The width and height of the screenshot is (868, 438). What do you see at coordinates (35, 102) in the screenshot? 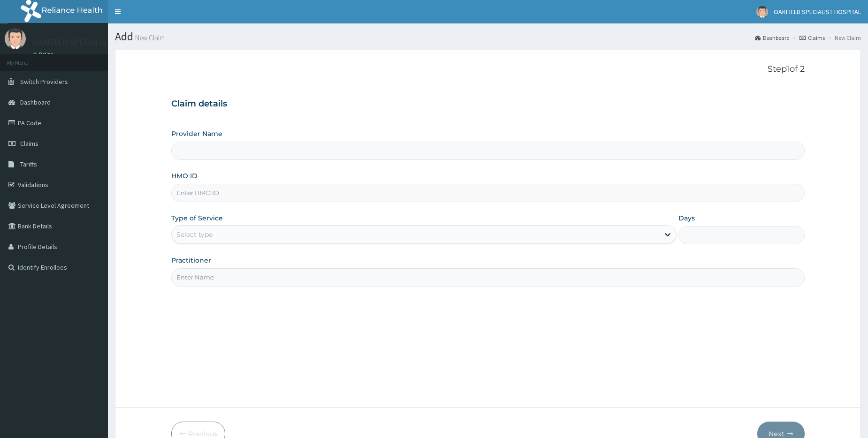
I see `span: Dashboard` at bounding box center [35, 102].